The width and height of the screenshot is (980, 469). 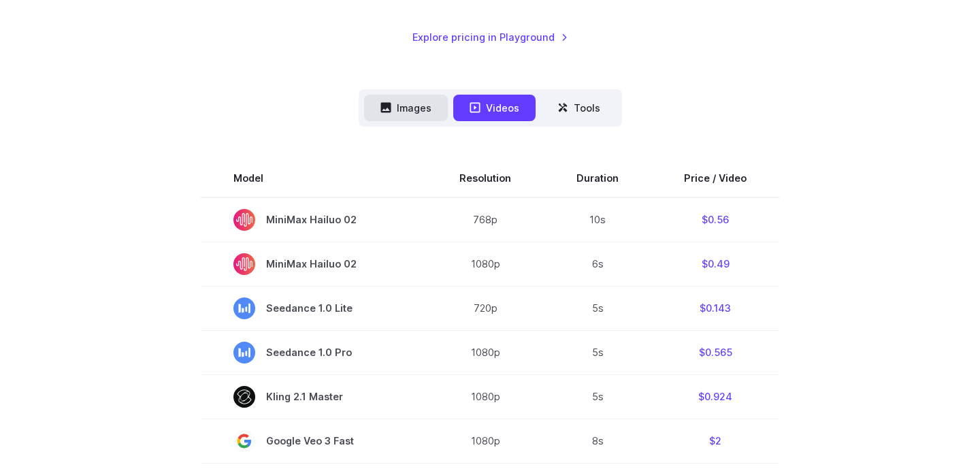 I want to click on td: $0.143, so click(x=715, y=308).